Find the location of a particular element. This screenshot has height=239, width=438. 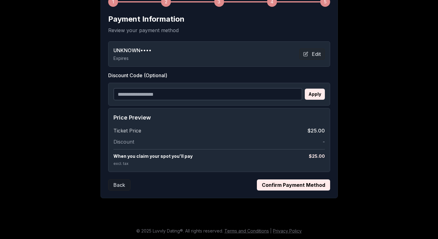

span: When you claim your spot you'll pay is located at coordinates (153, 156).